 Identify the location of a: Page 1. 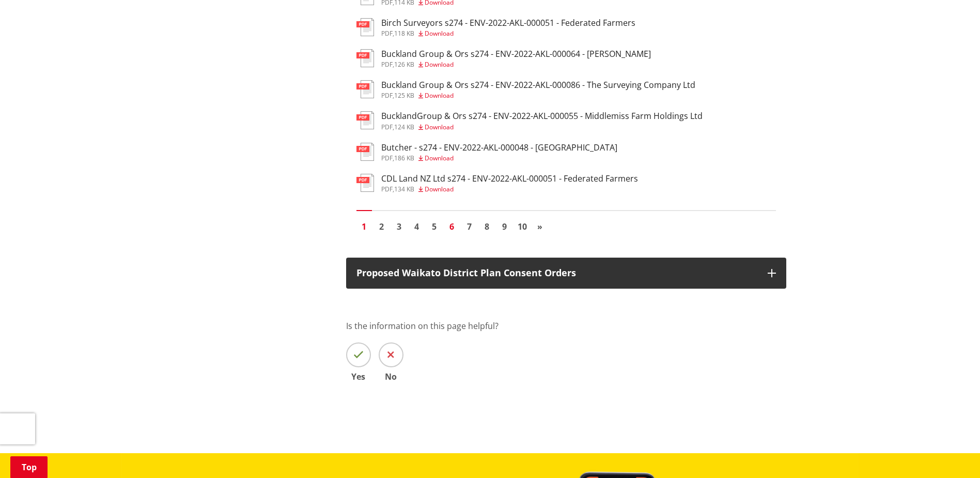
(364, 227).